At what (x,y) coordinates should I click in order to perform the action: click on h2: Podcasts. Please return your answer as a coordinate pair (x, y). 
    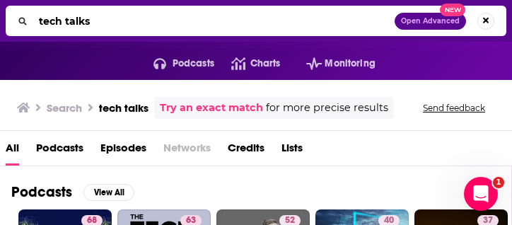
    Looking at the image, I should click on (42, 191).